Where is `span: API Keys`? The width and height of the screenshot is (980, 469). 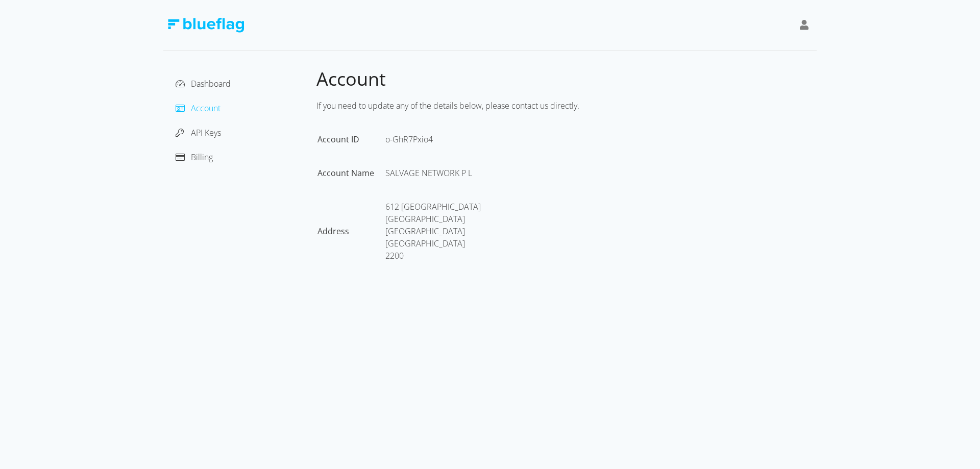
span: API Keys is located at coordinates (206, 133).